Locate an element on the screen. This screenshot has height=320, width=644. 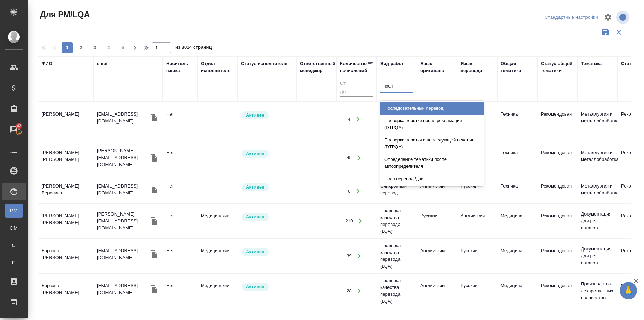
div: 39 is located at coordinates (349, 256).